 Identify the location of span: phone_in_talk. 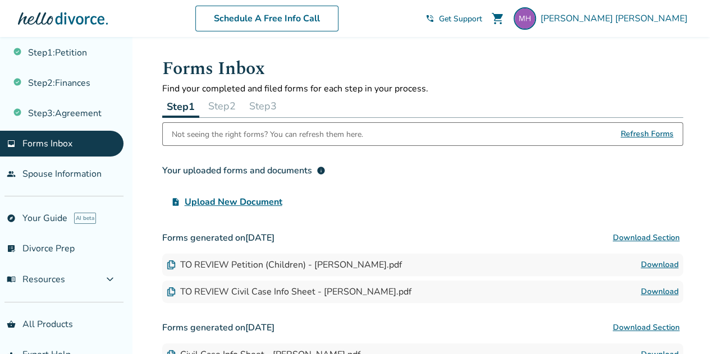
(430, 19).